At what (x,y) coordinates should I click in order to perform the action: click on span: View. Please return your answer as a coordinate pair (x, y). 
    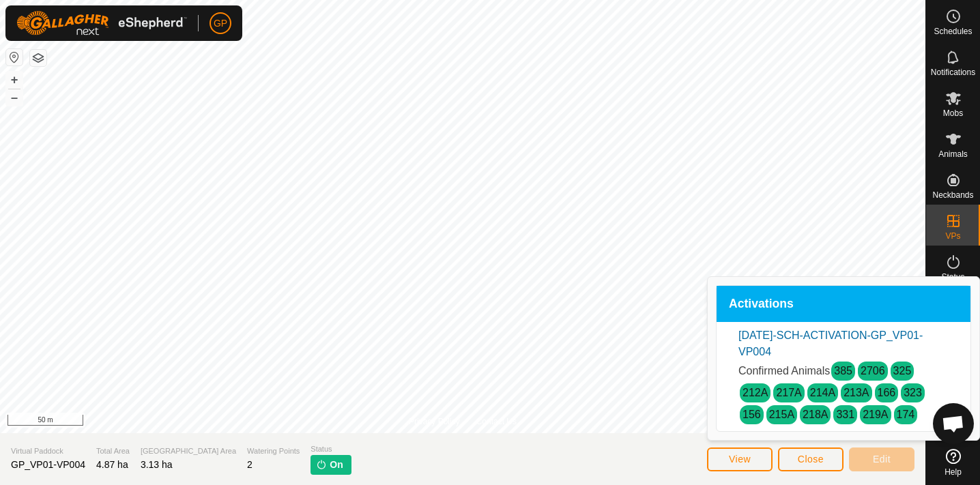
    Looking at the image, I should click on (740, 459).